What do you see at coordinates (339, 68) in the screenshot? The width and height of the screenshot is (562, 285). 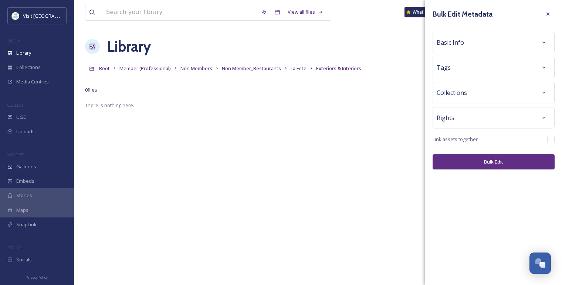 I see `a: Exteriors & Interiors` at bounding box center [339, 68].